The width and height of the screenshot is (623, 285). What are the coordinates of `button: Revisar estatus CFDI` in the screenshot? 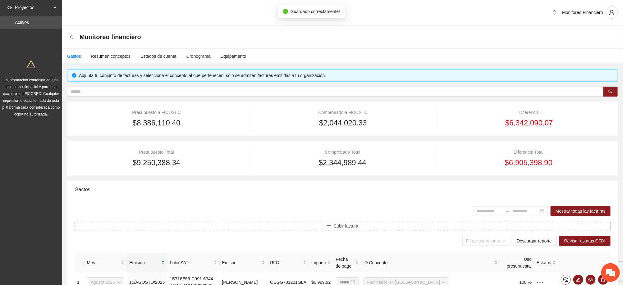 It's located at (585, 241).